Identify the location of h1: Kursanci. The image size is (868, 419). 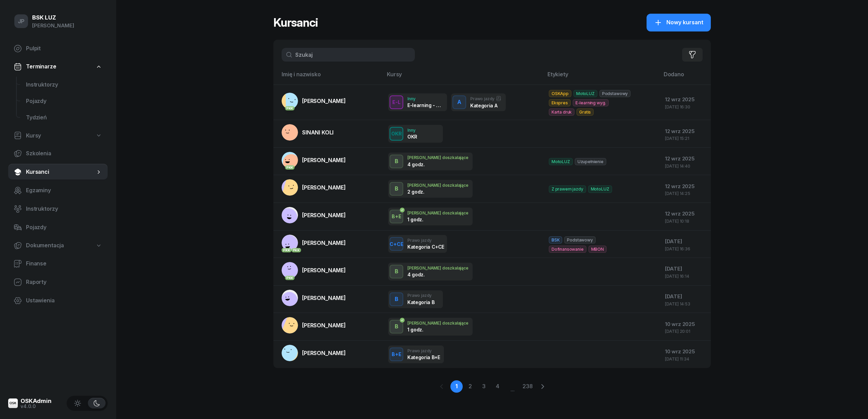
(295, 22).